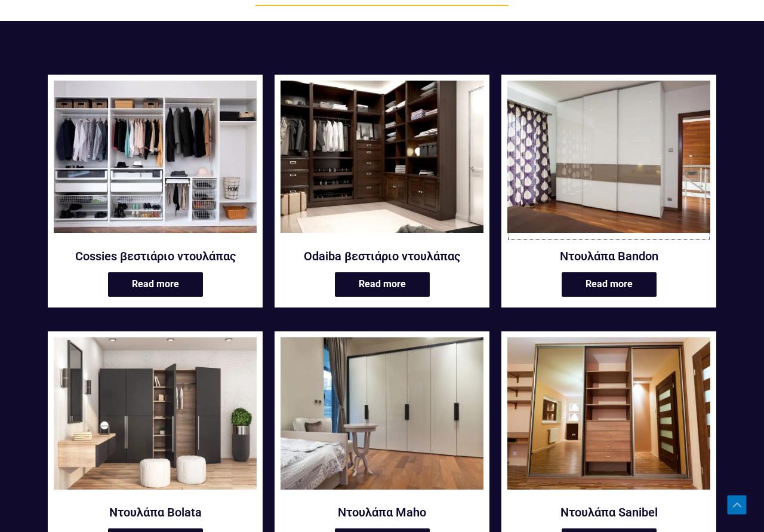 Image resolution: width=764 pixels, height=532 pixels. What do you see at coordinates (609, 256) in the screenshot?
I see `h2: Ντουλάπα Bandon` at bounding box center [609, 256].